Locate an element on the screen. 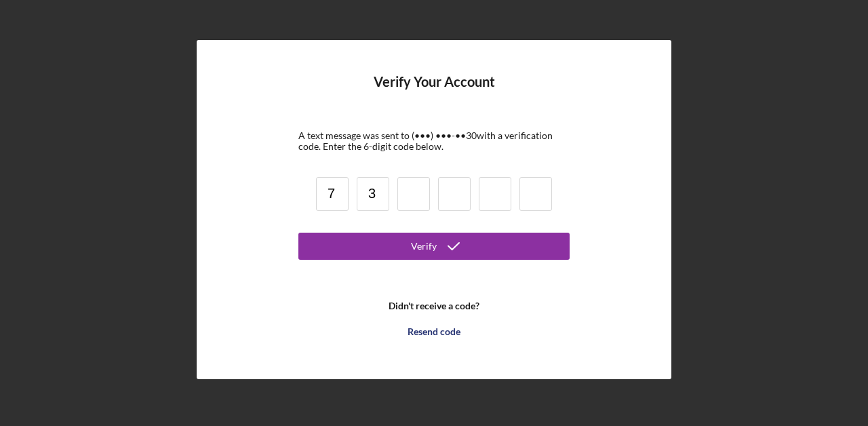  div: Resend code is located at coordinates (434, 331).